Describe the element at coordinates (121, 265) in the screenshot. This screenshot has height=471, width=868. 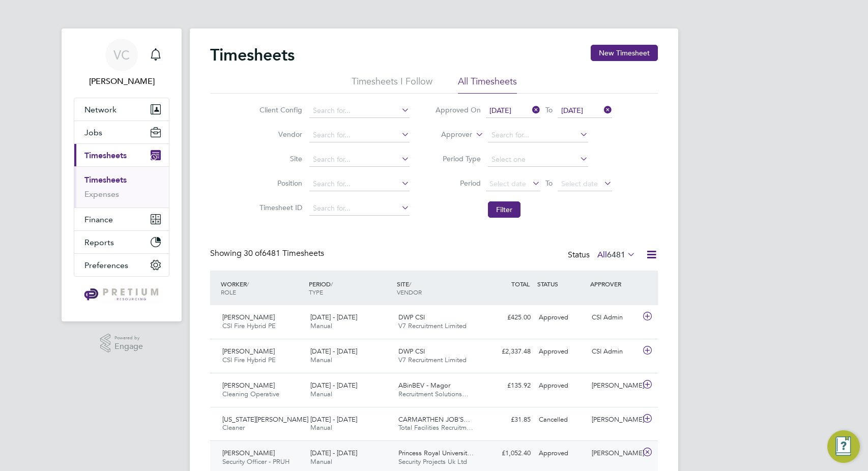
I see `button: Preferences` at that location.